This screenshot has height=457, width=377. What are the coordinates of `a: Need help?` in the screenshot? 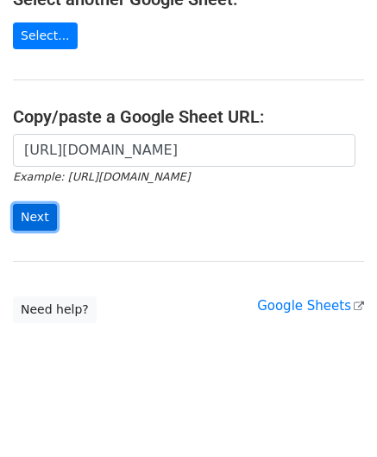 It's located at (54, 309).